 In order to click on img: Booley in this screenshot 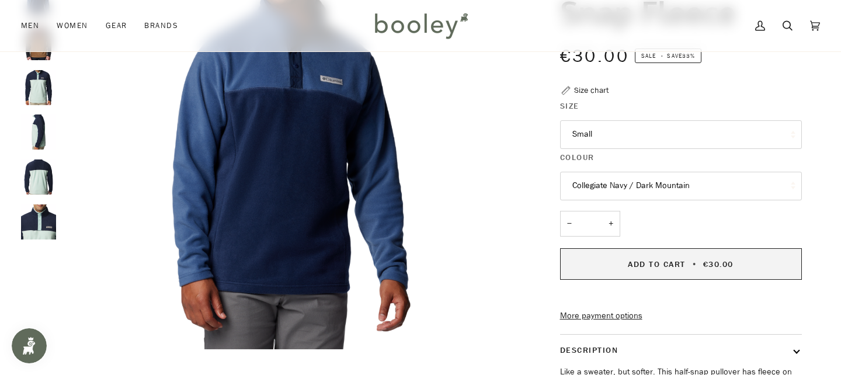, I will do `click(420, 26)`.